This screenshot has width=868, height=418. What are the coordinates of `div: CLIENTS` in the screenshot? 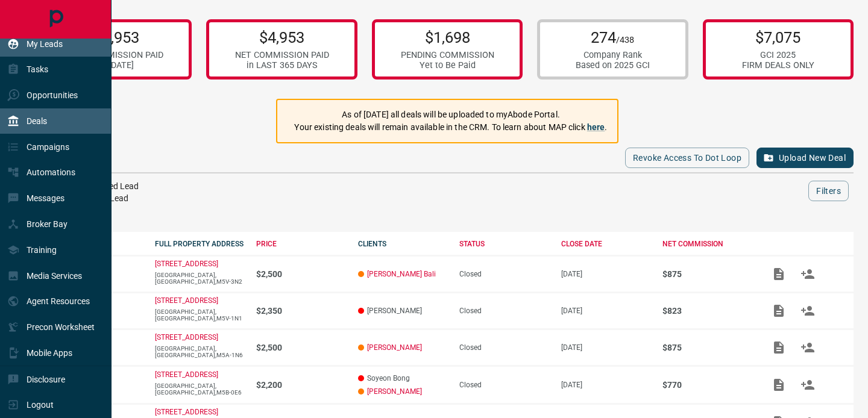 It's located at (403, 244).